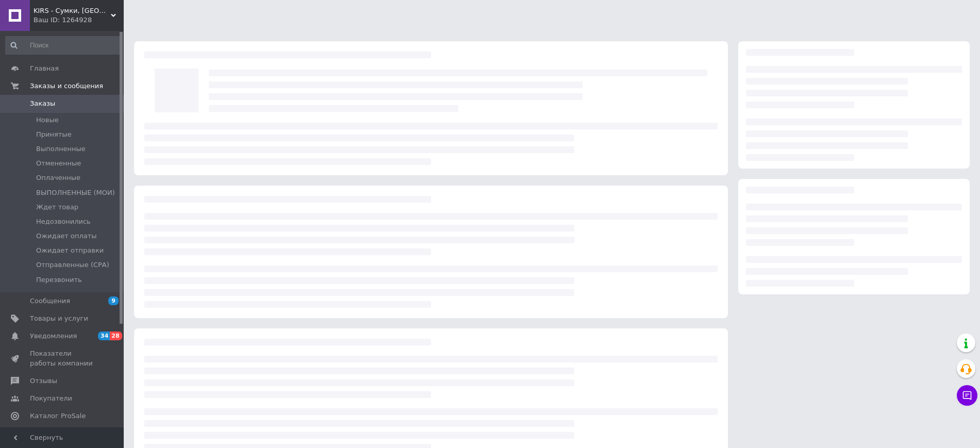 This screenshot has width=980, height=448. I want to click on span: Отправленные (СРА), so click(73, 265).